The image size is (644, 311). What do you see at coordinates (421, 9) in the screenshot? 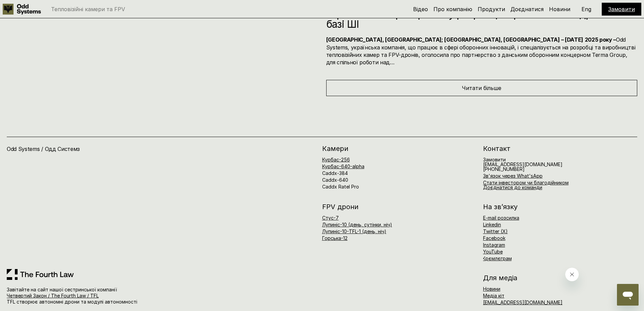
I see `a: Відео` at bounding box center [421, 9].